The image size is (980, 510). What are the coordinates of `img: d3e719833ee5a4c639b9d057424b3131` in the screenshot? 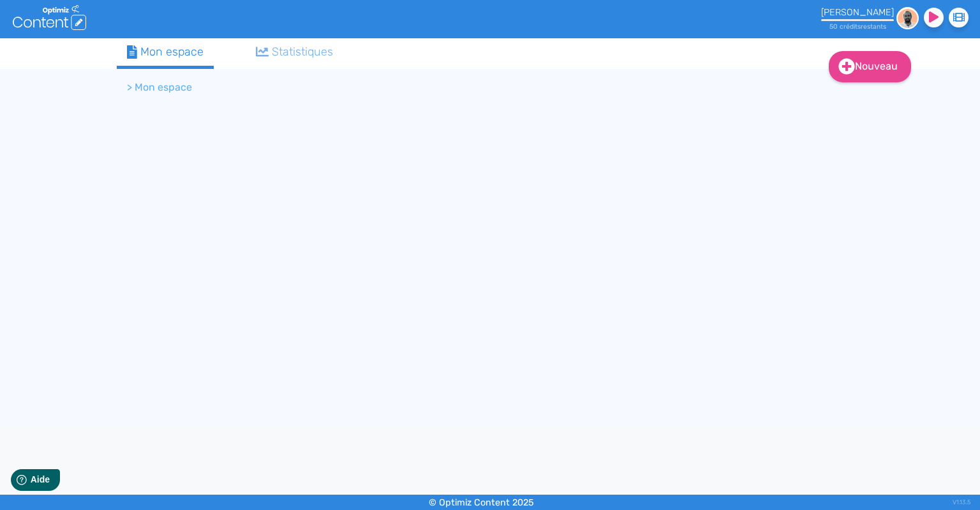 It's located at (907, 18).